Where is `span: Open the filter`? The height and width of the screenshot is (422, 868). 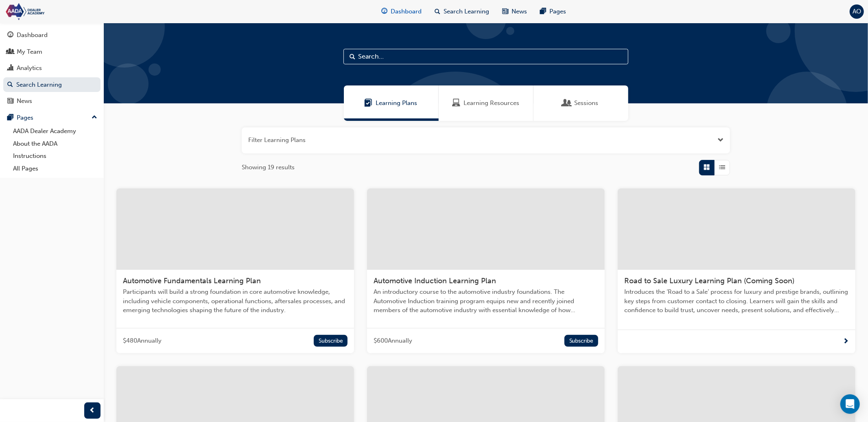
span: Open the filter is located at coordinates (720, 140).